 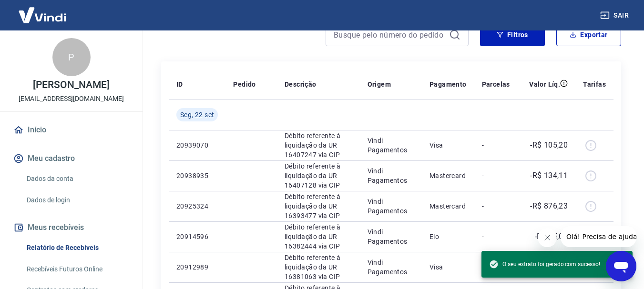 What do you see at coordinates (549, 206) in the screenshot?
I see `p: -R$ 876,23` at bounding box center [549, 206].